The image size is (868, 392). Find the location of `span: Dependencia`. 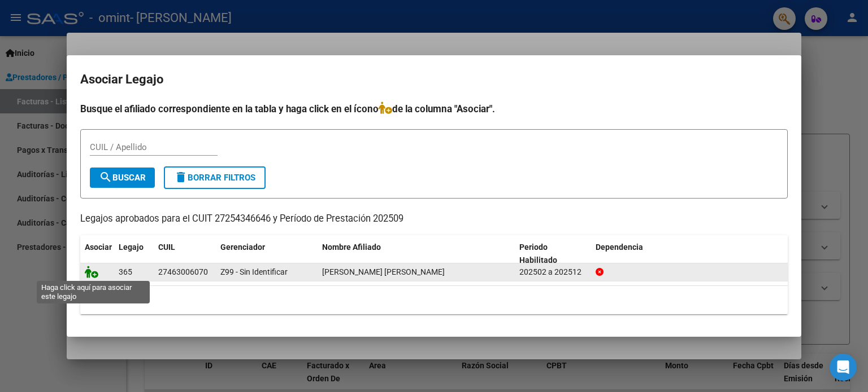

span: Dependencia is located at coordinates (620, 247).